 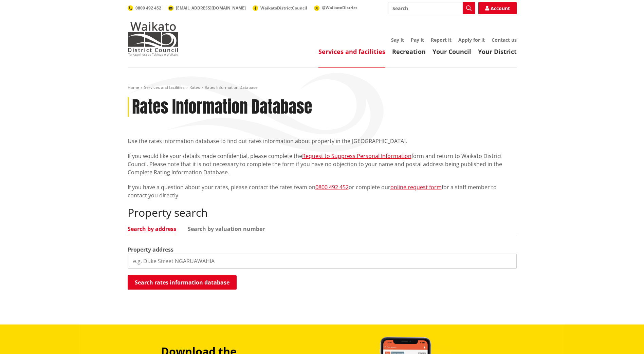 What do you see at coordinates (504, 40) in the screenshot?
I see `a: Contact us` at bounding box center [504, 40].